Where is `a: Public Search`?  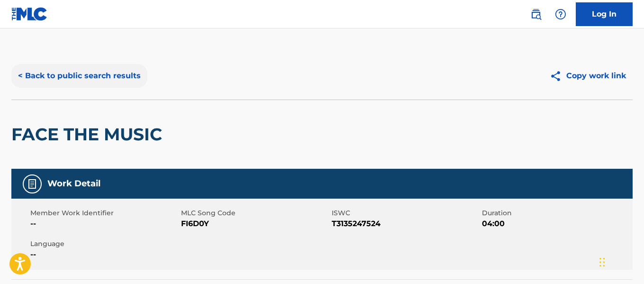
a: Public Search is located at coordinates (536, 14).